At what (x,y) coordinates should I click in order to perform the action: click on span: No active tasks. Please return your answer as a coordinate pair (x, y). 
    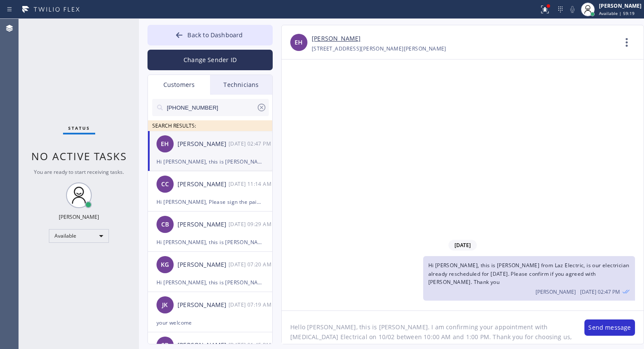
    Looking at the image, I should click on (79, 156).